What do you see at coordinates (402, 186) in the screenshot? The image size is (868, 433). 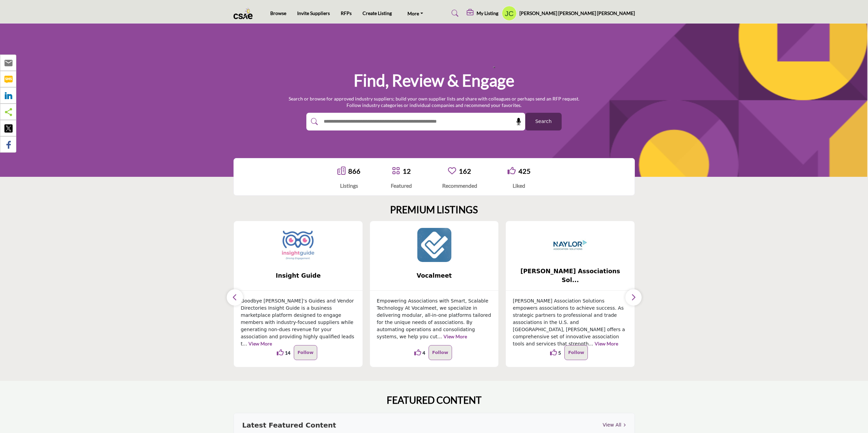 I see `div: Featured` at bounding box center [402, 186].